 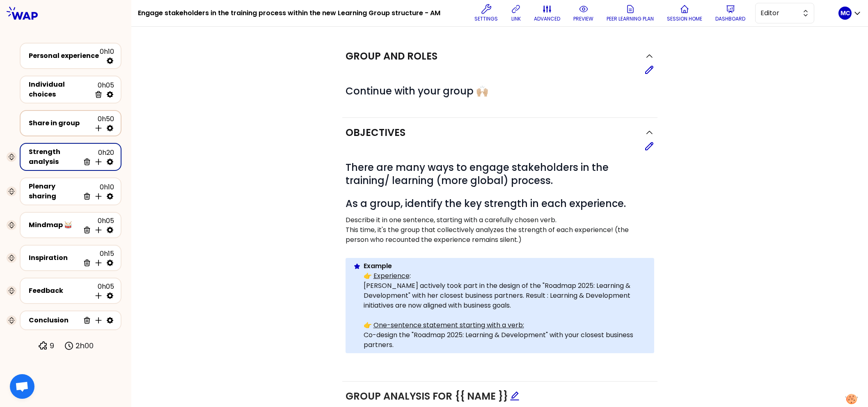 I want to click on div: Personal experience, so click(x=64, y=56).